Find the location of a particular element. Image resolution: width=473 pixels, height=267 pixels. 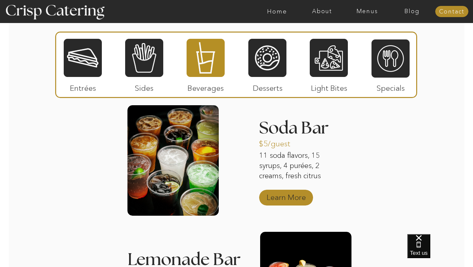

p: Sides is located at coordinates (144, 86).